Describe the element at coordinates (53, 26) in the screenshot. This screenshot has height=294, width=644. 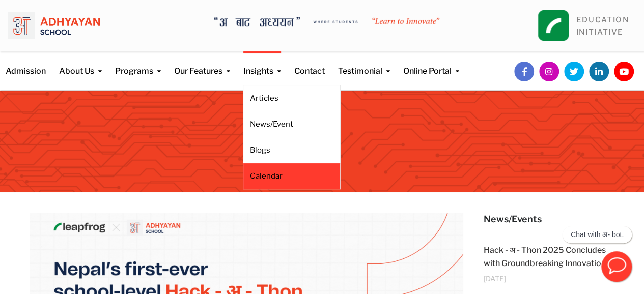
I see `img: logo` at that location.